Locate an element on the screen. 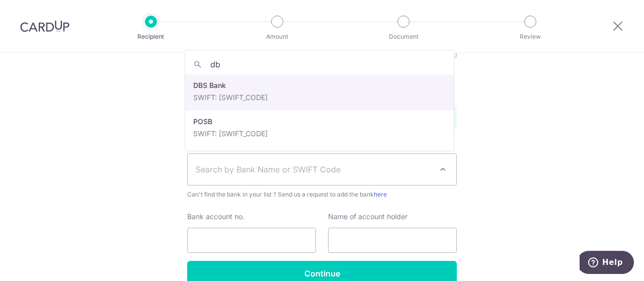  a: here is located at coordinates (380, 195).